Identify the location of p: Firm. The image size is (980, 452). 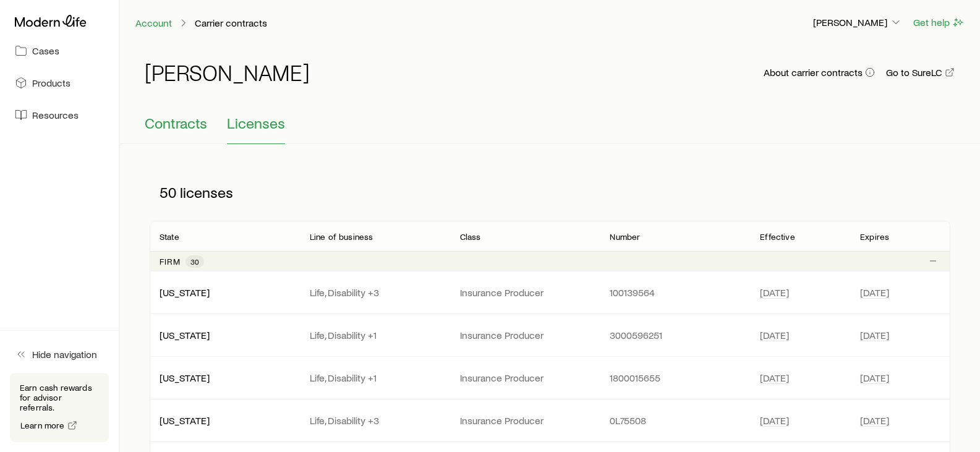
(170, 261).